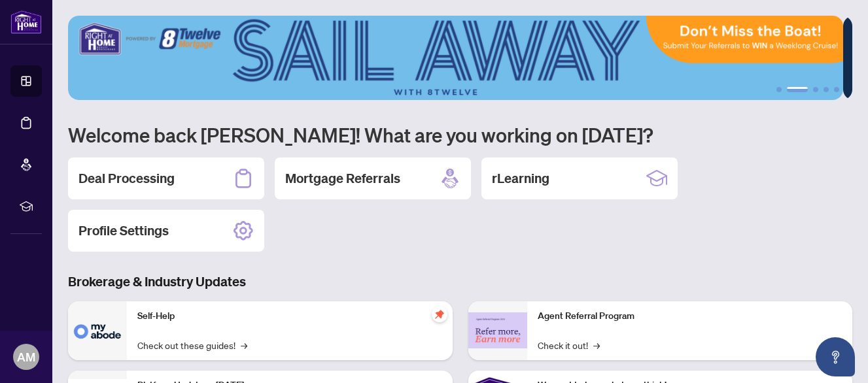  What do you see at coordinates (835, 357) in the screenshot?
I see `button: Open asap` at bounding box center [835, 357].